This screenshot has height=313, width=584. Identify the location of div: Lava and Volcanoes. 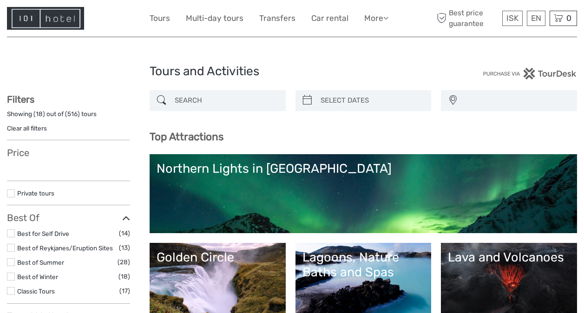
(508, 257).